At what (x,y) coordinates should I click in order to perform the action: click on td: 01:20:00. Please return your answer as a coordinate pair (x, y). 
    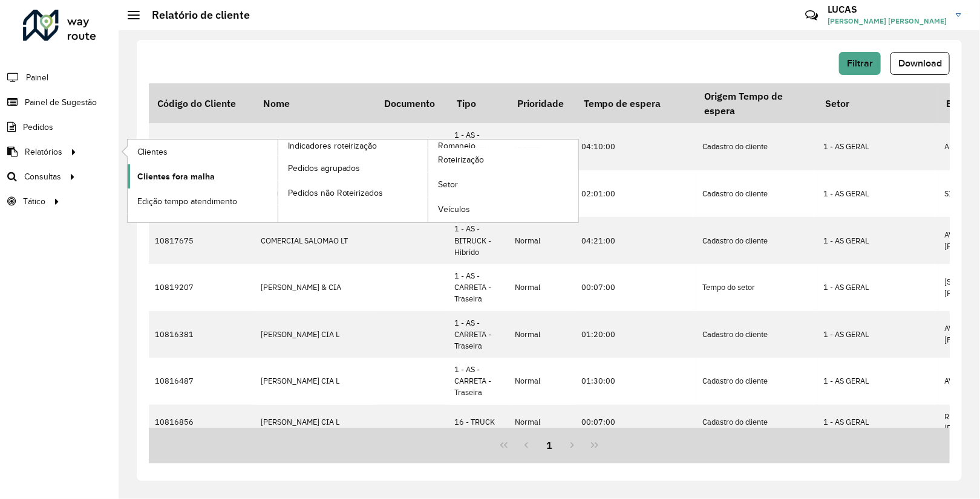
    Looking at the image, I should click on (635, 335).